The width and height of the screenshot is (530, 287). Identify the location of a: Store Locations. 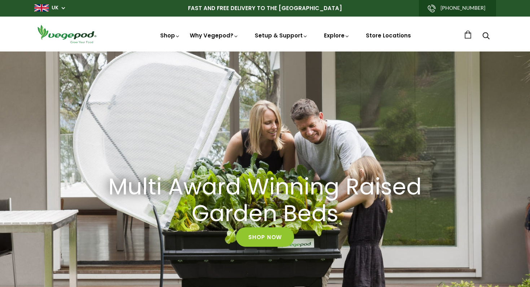
(388, 35).